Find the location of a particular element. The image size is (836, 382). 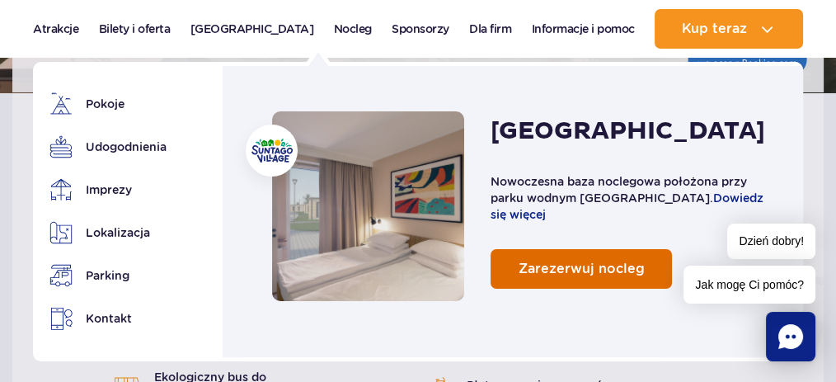

a: Pokoje is located at coordinates (109, 104).